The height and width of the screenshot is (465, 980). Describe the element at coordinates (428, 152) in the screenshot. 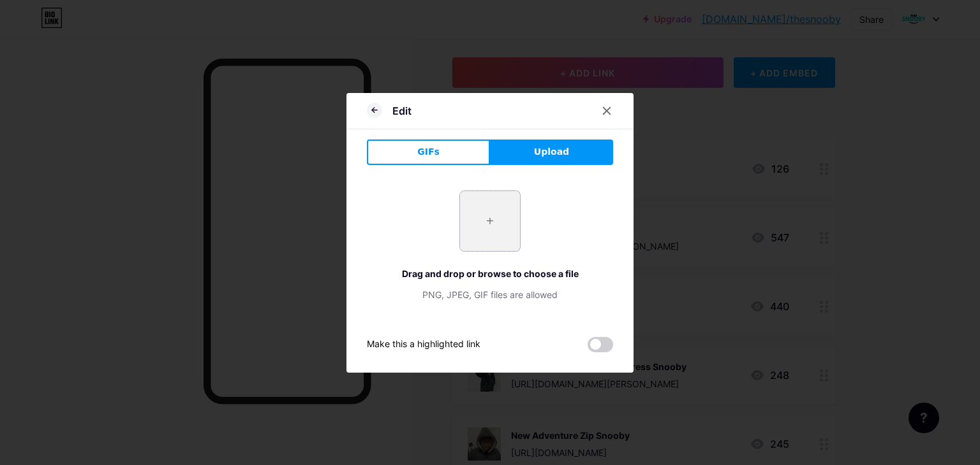

I see `span: GIFs` at that location.